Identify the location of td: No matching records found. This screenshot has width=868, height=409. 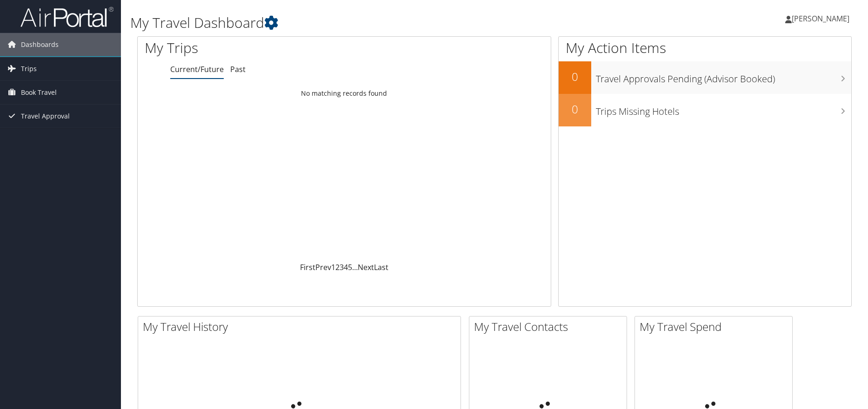
(344, 94).